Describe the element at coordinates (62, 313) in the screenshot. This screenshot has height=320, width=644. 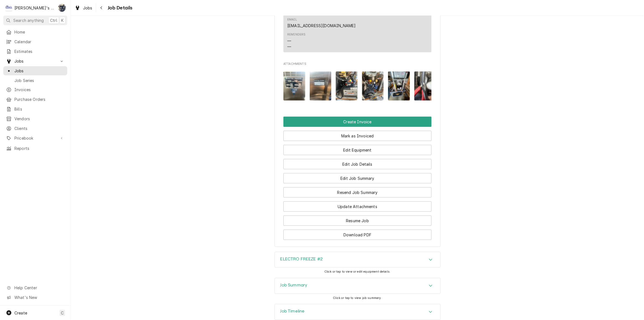
I see `span: C` at that location.